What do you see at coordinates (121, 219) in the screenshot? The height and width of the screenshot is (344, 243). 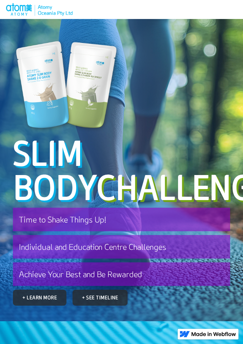 I see `h3: Time to Shake Things Up!` at bounding box center [121, 219].